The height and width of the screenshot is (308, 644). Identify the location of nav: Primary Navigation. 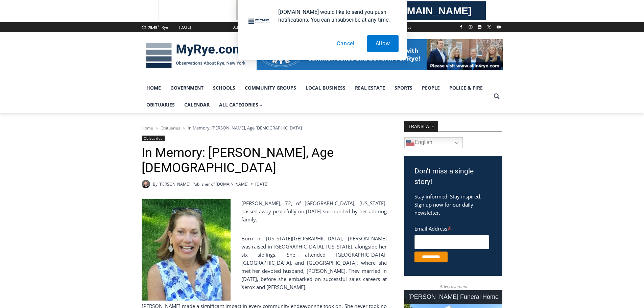
(316, 96).